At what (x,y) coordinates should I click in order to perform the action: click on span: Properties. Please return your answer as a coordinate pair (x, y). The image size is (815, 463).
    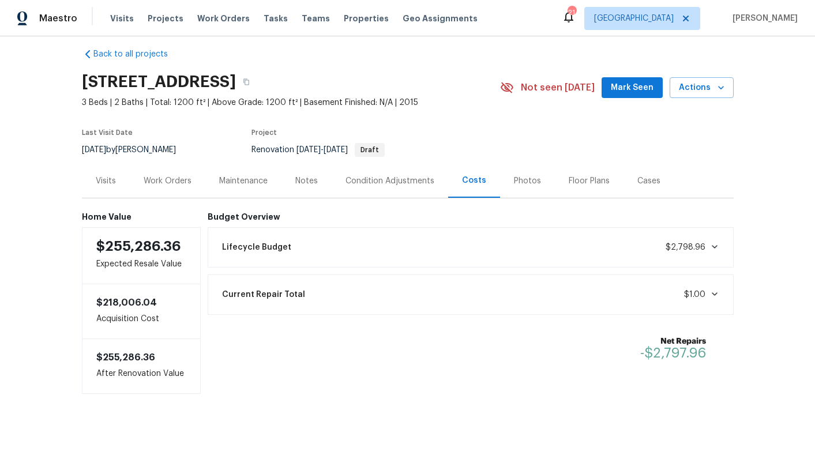
    Looking at the image, I should click on (366, 18).